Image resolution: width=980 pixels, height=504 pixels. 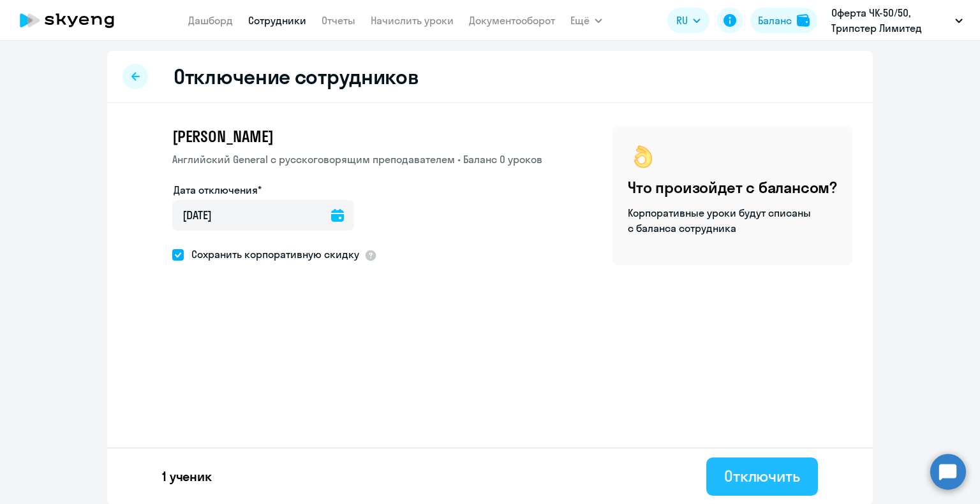 What do you see at coordinates (277, 21) in the screenshot?
I see `a: Сотрудники` at bounding box center [277, 21].